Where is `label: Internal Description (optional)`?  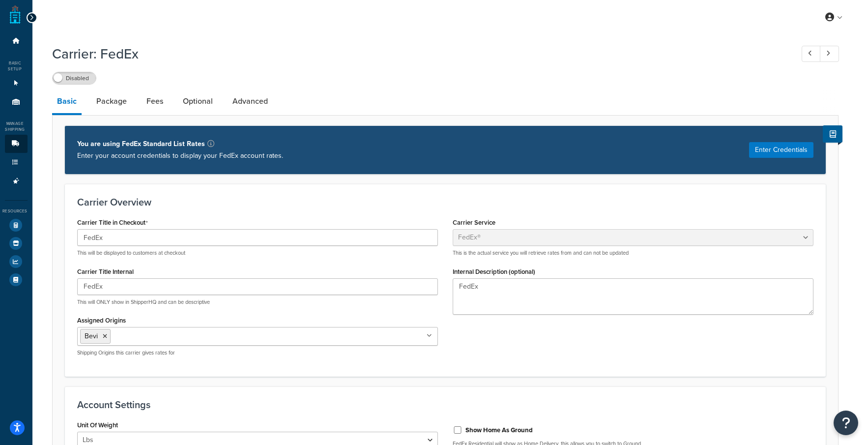 label: Internal Description (optional) is located at coordinates (494, 271).